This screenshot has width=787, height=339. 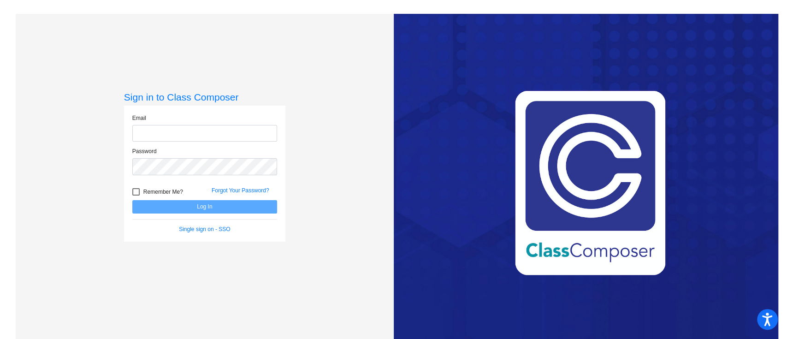 I want to click on label: Password, so click(x=144, y=151).